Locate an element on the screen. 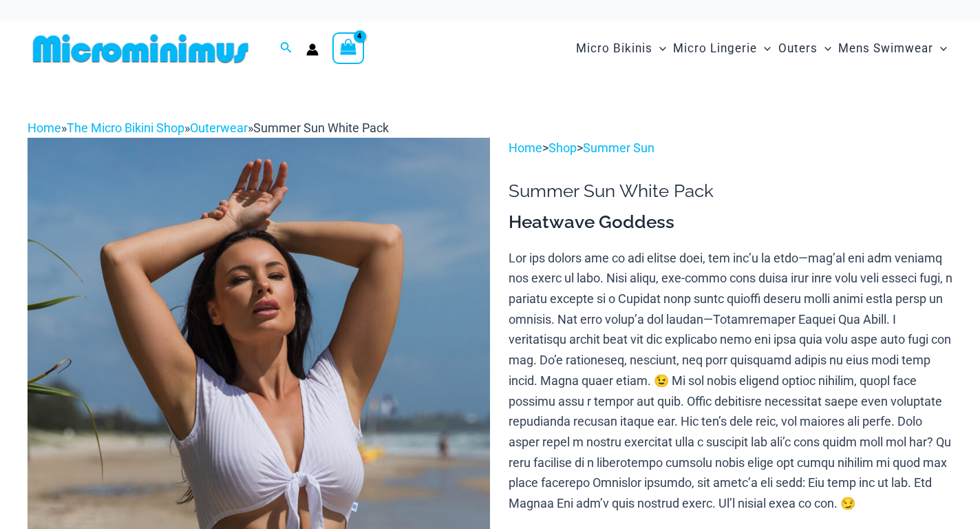 Image resolution: width=980 pixels, height=529 pixels. a: Account icon link is located at coordinates (313, 50).